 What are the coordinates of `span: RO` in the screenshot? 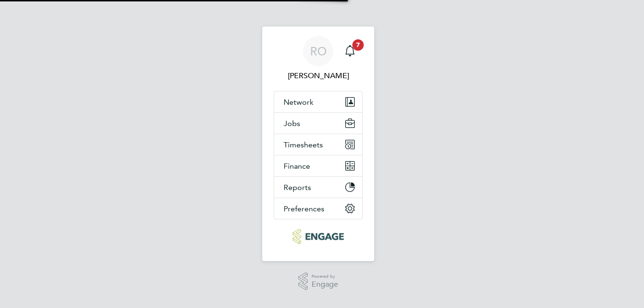 It's located at (319, 51).